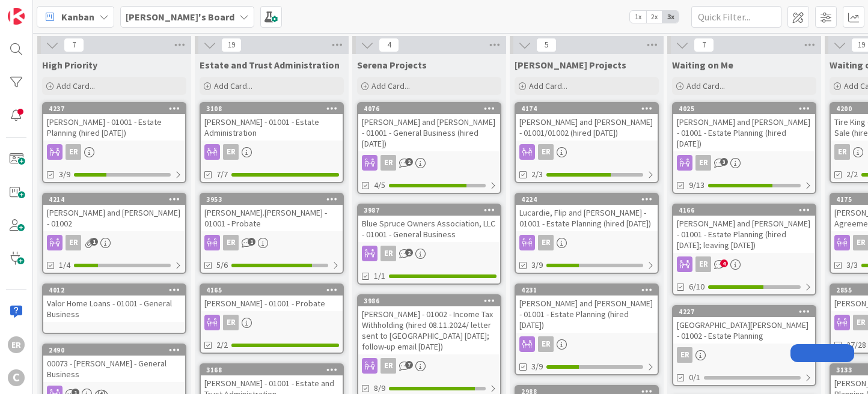 The height and width of the screenshot is (394, 868). I want to click on div: 3986, so click(431, 301).